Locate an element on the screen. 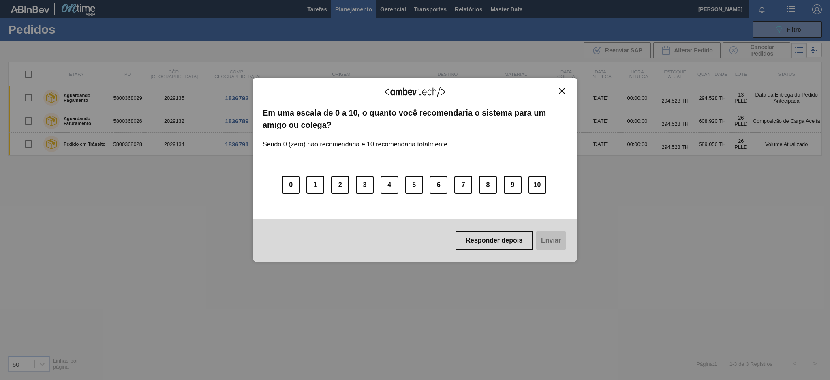 The width and height of the screenshot is (830, 380). button: 5 is located at coordinates (414, 185).